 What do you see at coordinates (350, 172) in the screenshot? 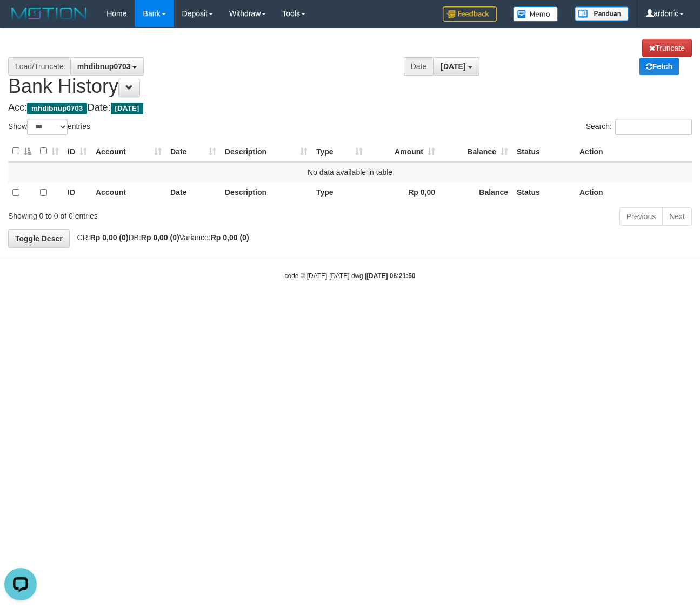
I see `td: No data available in table` at bounding box center [350, 172].